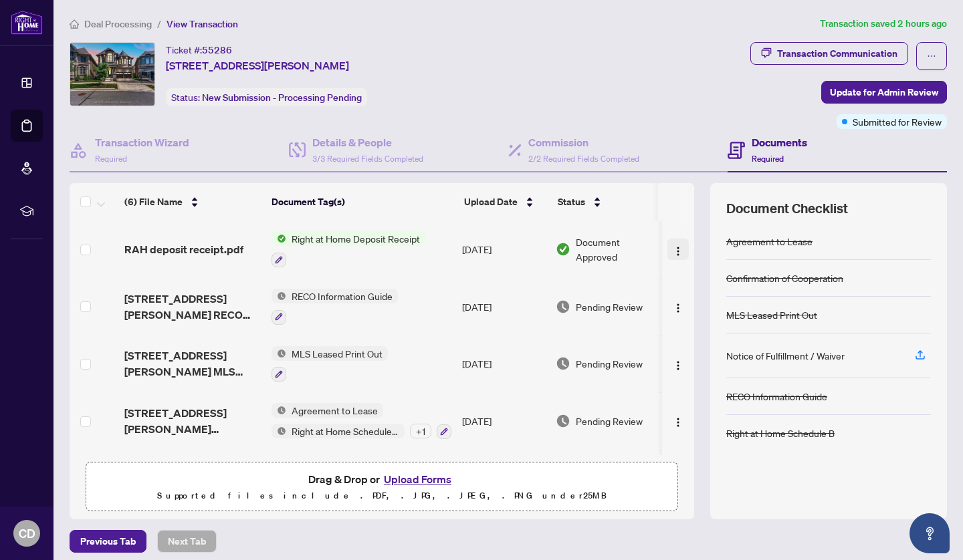 The image size is (963, 560). I want to click on button: Previous Tab, so click(108, 541).